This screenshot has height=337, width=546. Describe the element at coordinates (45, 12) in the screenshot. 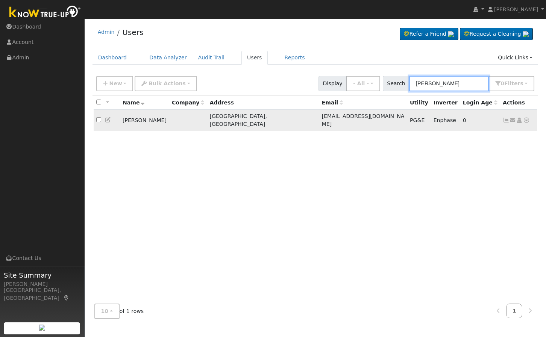

I see `img: Know True-Up` at that location.